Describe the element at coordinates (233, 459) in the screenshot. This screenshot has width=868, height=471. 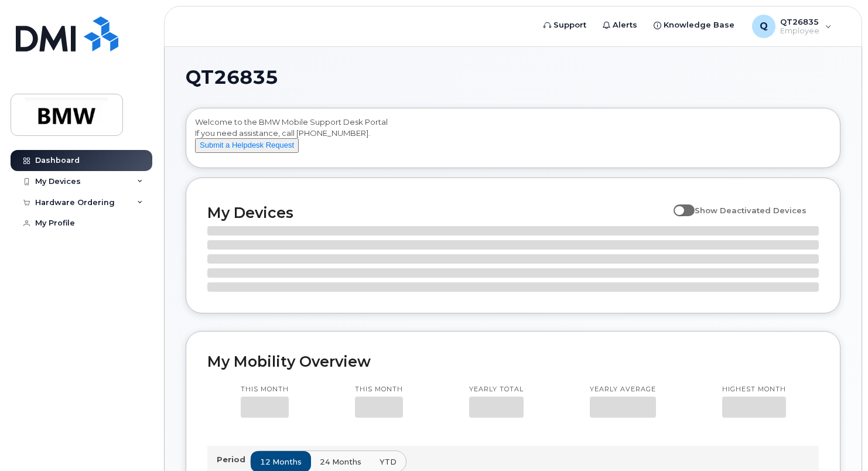
I see `p: Period` at that location.